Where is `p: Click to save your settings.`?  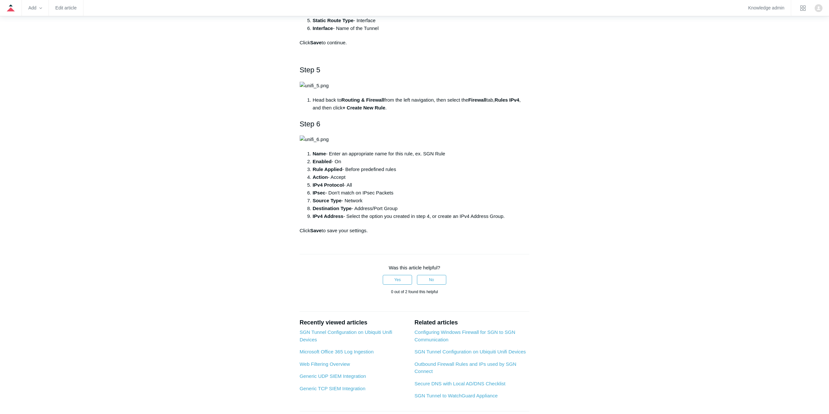
p: Click to save your settings. is located at coordinates (415, 231).